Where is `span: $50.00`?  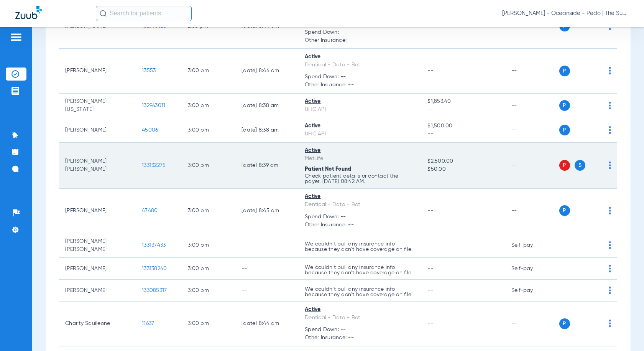 span: $50.00 is located at coordinates (463, 169).